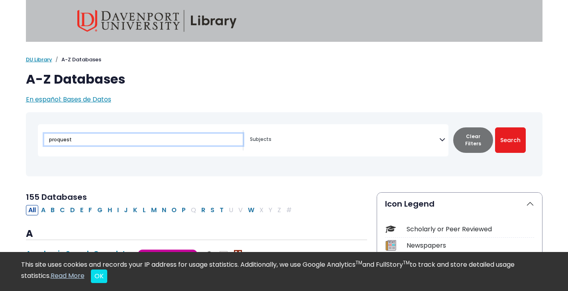 The width and height of the screenshot is (568, 291). What do you see at coordinates (459, 204) in the screenshot?
I see `button: Icon Legend` at bounding box center [459, 204].